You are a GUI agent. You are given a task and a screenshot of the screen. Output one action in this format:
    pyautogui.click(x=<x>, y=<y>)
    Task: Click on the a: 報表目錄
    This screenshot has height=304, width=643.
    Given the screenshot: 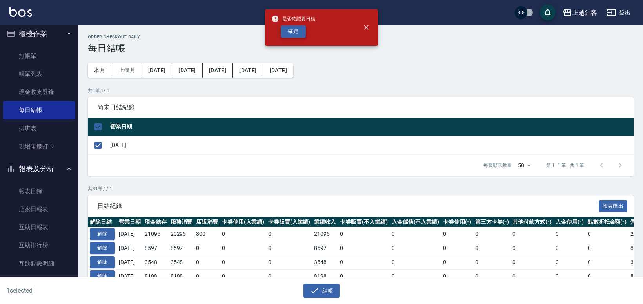 What is the action you would take?
    pyautogui.click(x=39, y=191)
    